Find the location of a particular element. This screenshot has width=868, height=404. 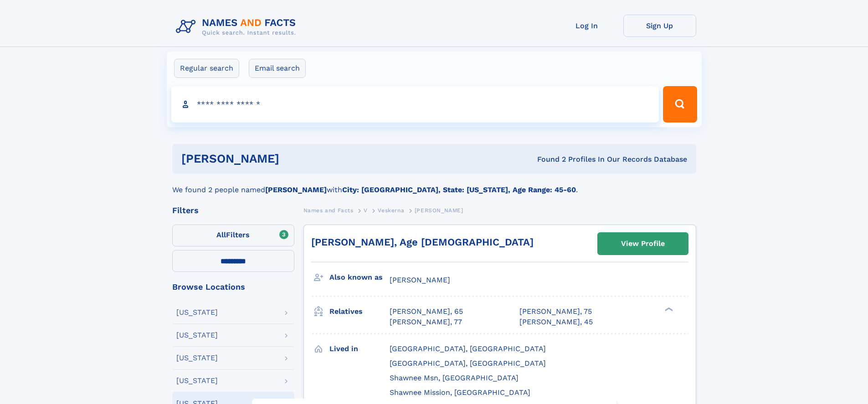

h3: Relatives is located at coordinates (359, 311).